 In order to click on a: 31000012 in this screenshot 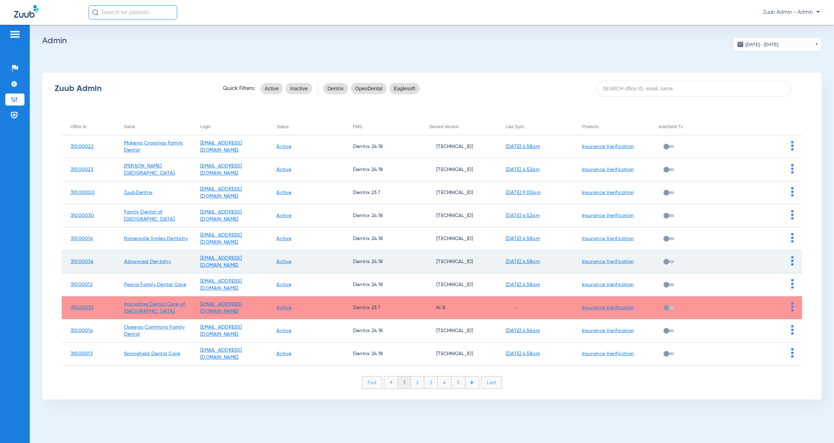, I will do `click(81, 285)`.